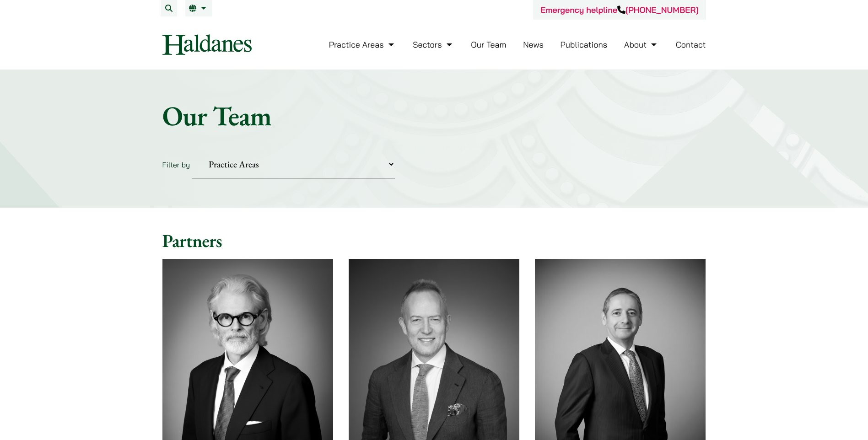 This screenshot has width=868, height=440. I want to click on a: About, so click(642, 44).